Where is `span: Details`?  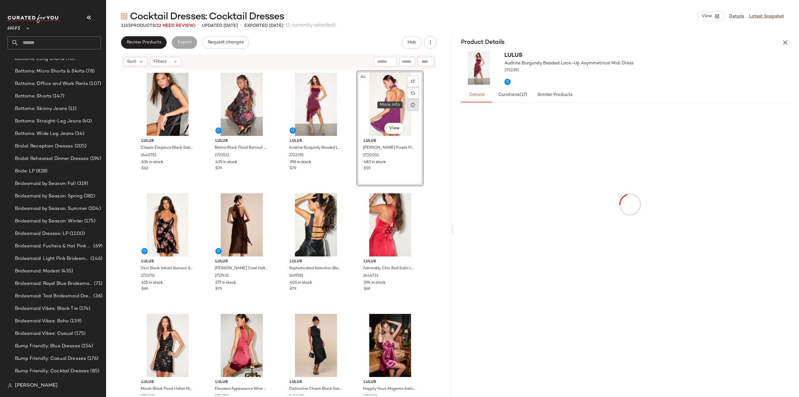 span: Details is located at coordinates (476, 95).